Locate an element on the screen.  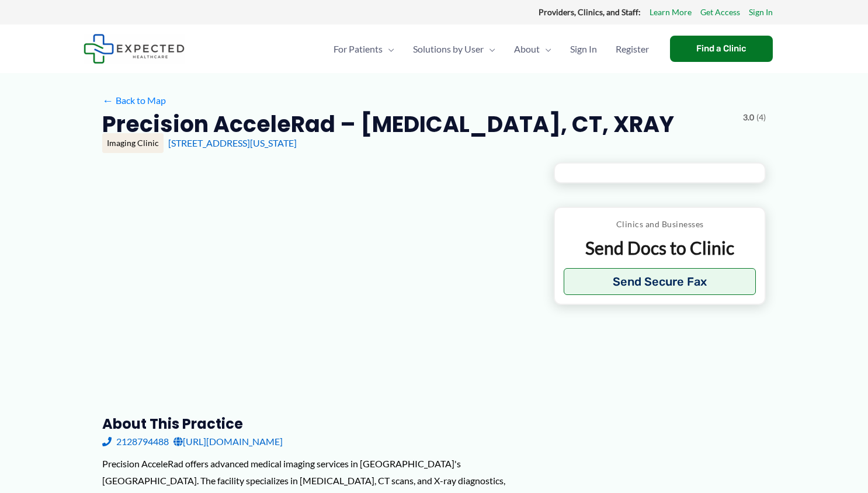
span: About is located at coordinates (527, 49).